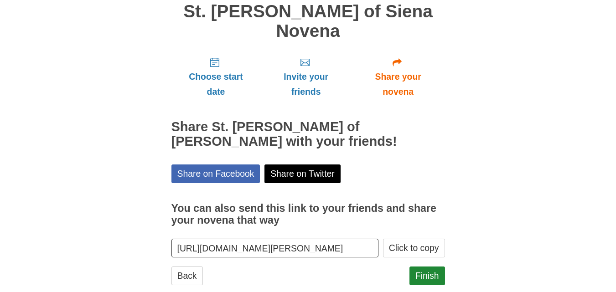  What do you see at coordinates (187, 276) in the screenshot?
I see `a: Back` at bounding box center [187, 276].